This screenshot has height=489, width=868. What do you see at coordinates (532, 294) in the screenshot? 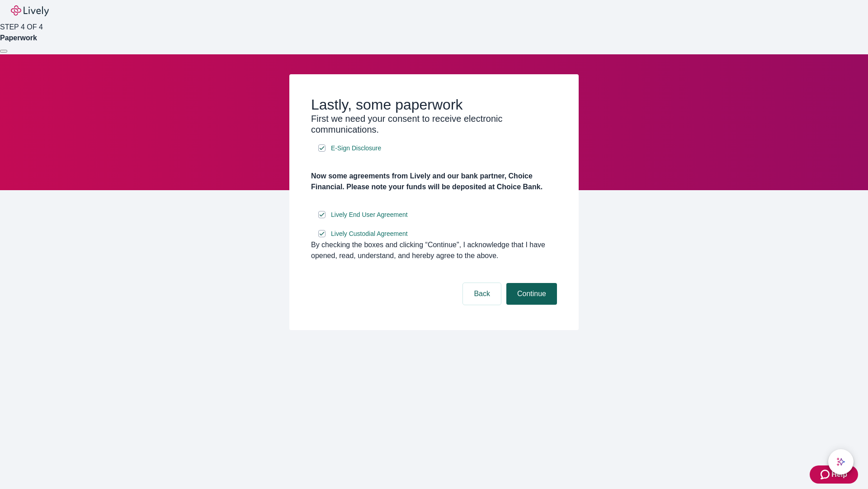
I see `button: Continue` at bounding box center [532, 294].